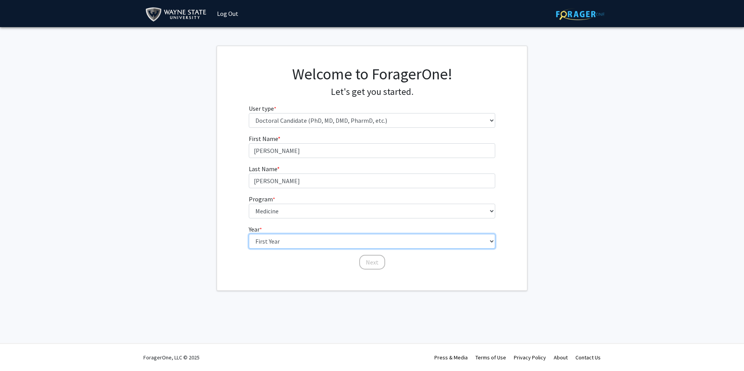 The height and width of the screenshot is (371, 744). Describe the element at coordinates (255, 230) in the screenshot. I see `label: Year` at that location.